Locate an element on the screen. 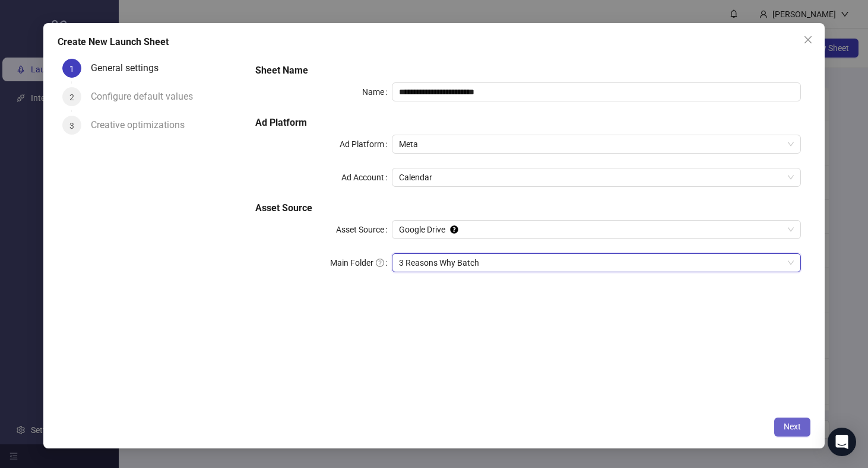  div: General settings is located at coordinates (129, 69).